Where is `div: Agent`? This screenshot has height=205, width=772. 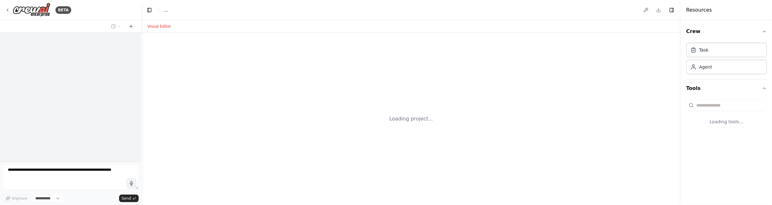 div: Agent is located at coordinates (705, 67).